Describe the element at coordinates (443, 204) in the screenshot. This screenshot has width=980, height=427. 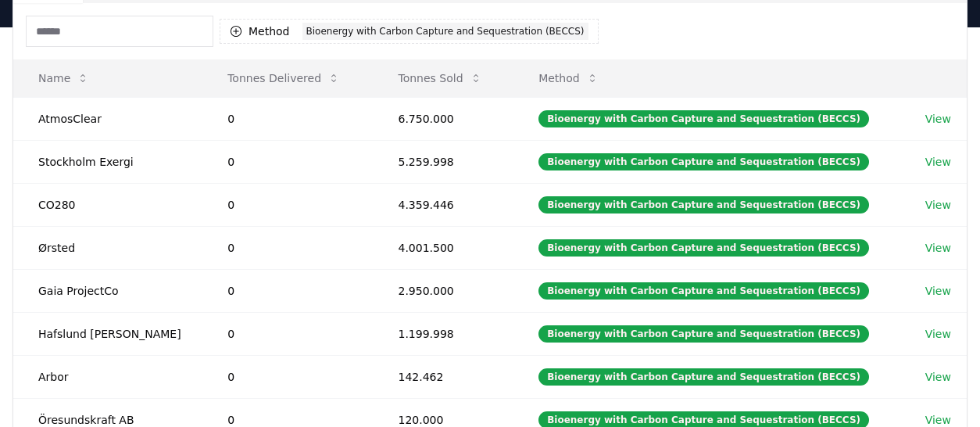
I see `td: 4.359.446` at that location.